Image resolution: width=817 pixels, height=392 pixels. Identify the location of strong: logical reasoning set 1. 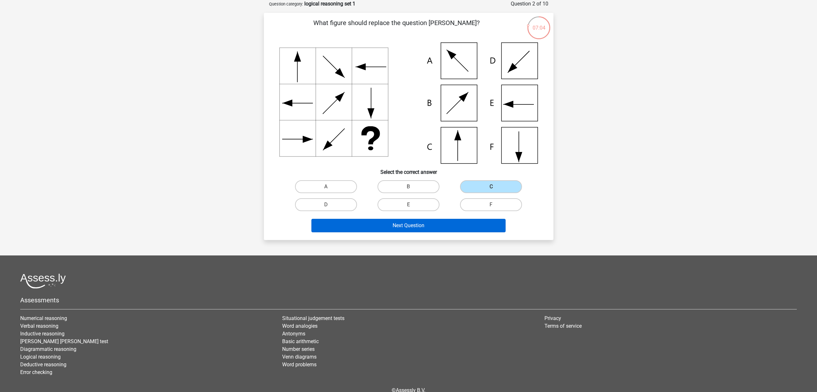
(330, 4).